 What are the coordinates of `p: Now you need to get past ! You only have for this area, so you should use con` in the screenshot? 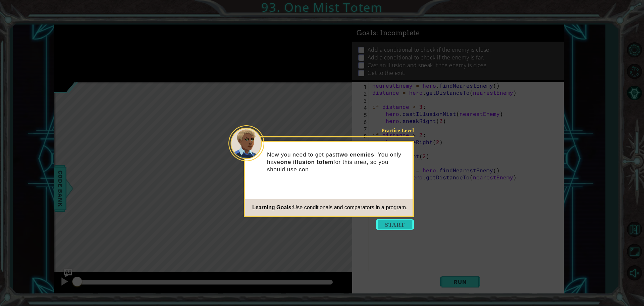 It's located at (337, 162).